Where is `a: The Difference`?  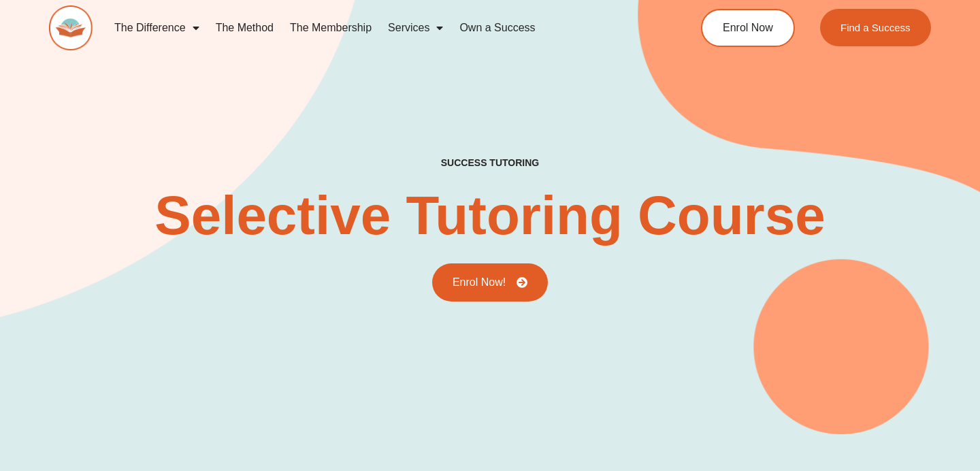
a: The Difference is located at coordinates (157, 28).